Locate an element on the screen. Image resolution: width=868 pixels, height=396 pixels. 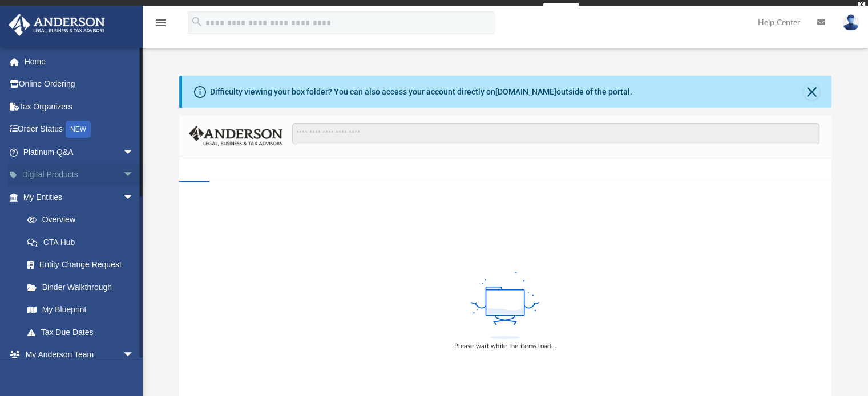
a: My Anderson Teamarrow_drop_down is located at coordinates (77, 355).